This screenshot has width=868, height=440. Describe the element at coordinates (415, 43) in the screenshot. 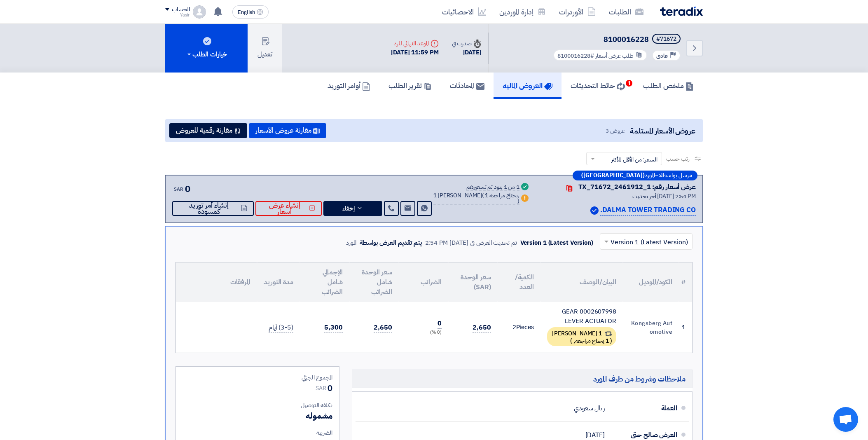

I see `div: الموعد النهائي للرد` at that location.